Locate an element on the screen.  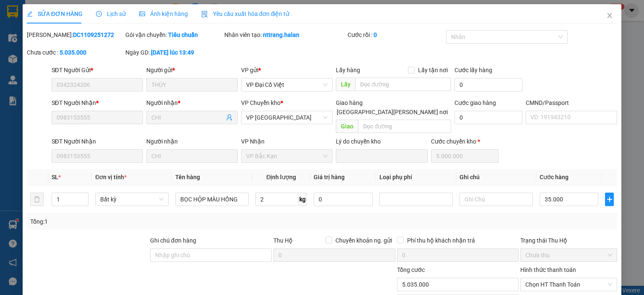
span: VP Bắc Kạn is located at coordinates (287, 156).